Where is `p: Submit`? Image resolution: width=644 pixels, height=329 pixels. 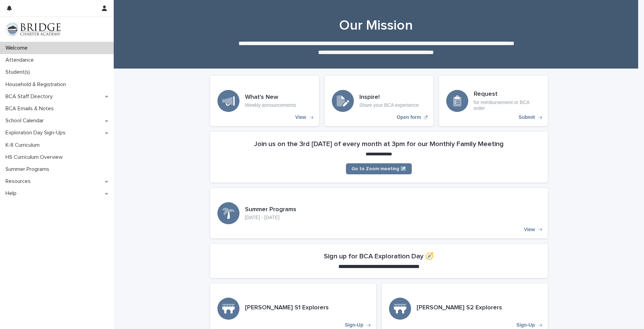 p: Submit is located at coordinates (527, 117).